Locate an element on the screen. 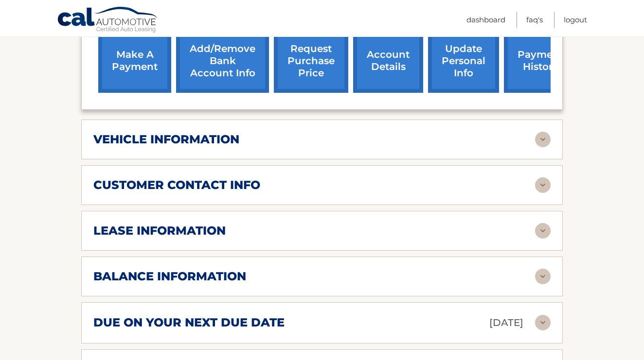 This screenshot has width=644, height=360. h2: due on your next due date is located at coordinates (189, 323).